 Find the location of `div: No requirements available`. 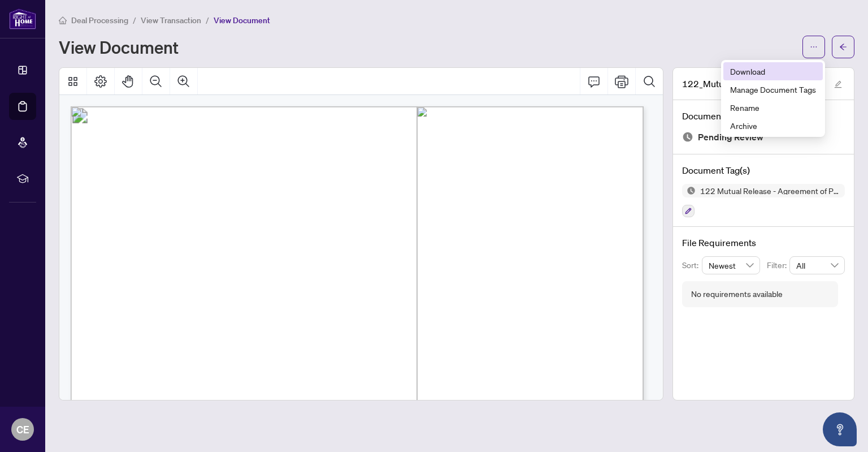

div: No requirements available is located at coordinates (737, 294).